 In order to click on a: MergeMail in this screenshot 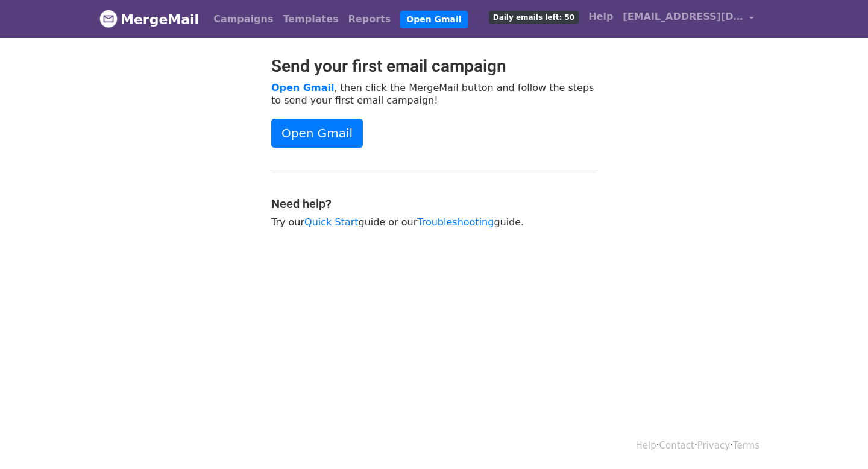, I will do `click(149, 20)`.